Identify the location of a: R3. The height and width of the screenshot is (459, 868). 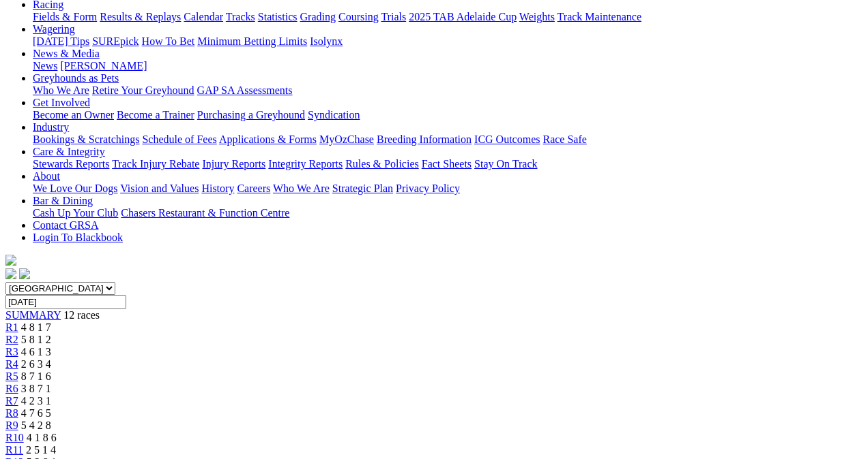
(12, 351).